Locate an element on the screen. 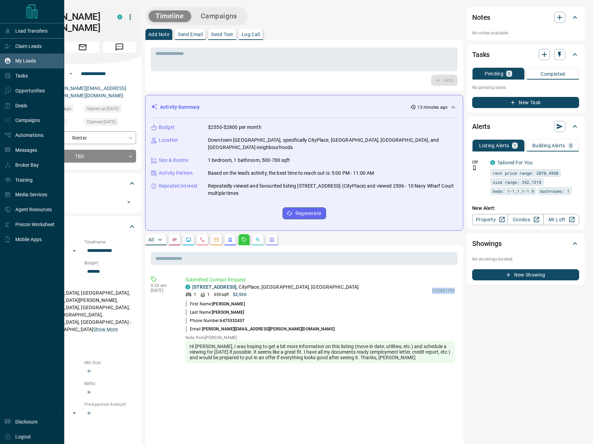  p: C12451731 is located at coordinates (443, 290).